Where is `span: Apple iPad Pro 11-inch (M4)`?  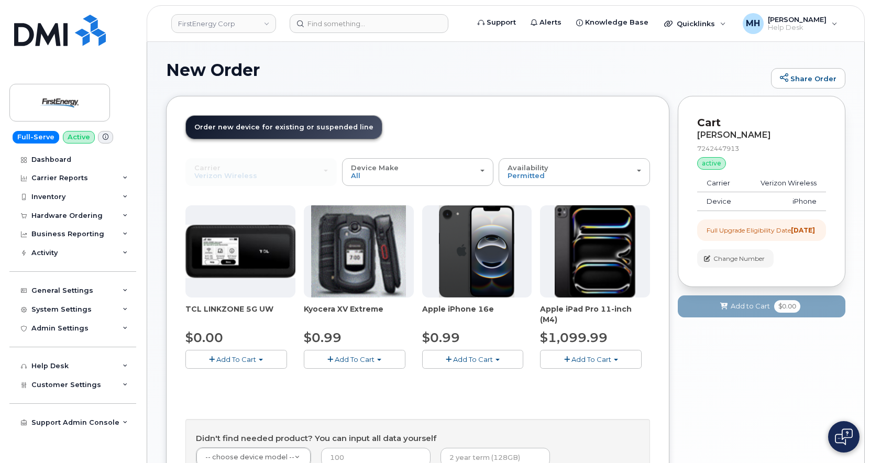 span: Apple iPad Pro 11-inch (M4) is located at coordinates (595, 314).